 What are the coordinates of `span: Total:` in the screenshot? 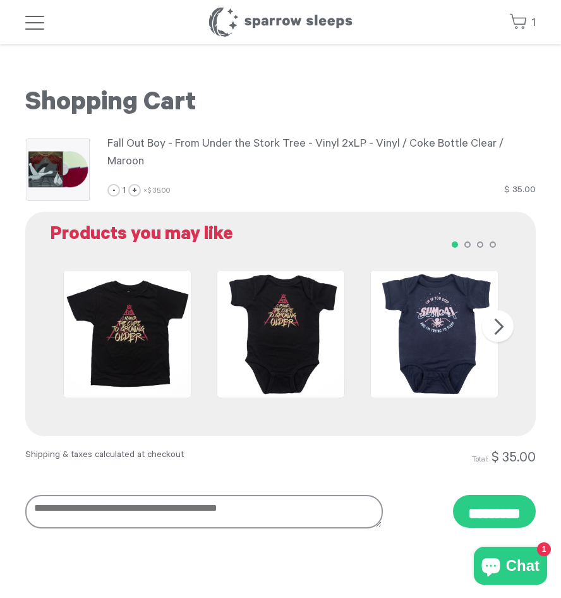 It's located at (480, 460).